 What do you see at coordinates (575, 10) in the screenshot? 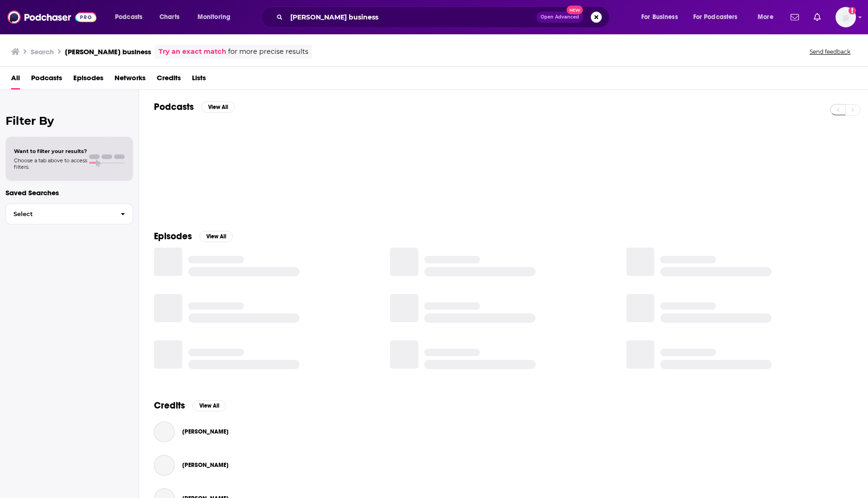
I see `span: New` at bounding box center [575, 10].